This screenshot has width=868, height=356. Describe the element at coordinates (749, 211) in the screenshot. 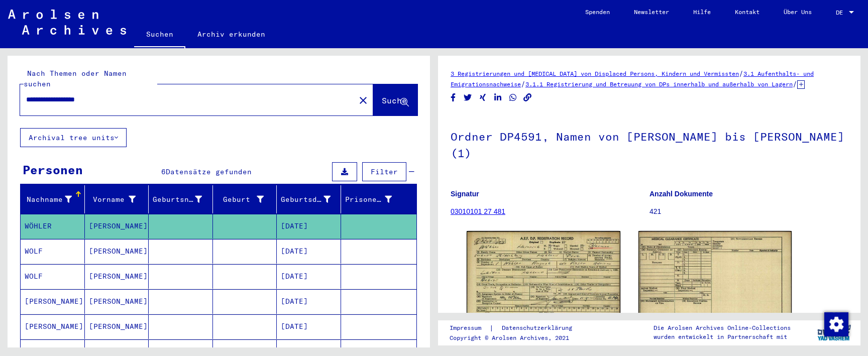

I see `p: 421` at that location.